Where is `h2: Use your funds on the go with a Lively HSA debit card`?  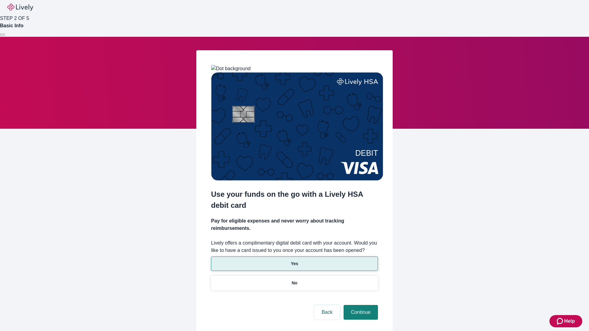 h2: Use your funds on the go with a Lively HSA debit card is located at coordinates (294, 200).